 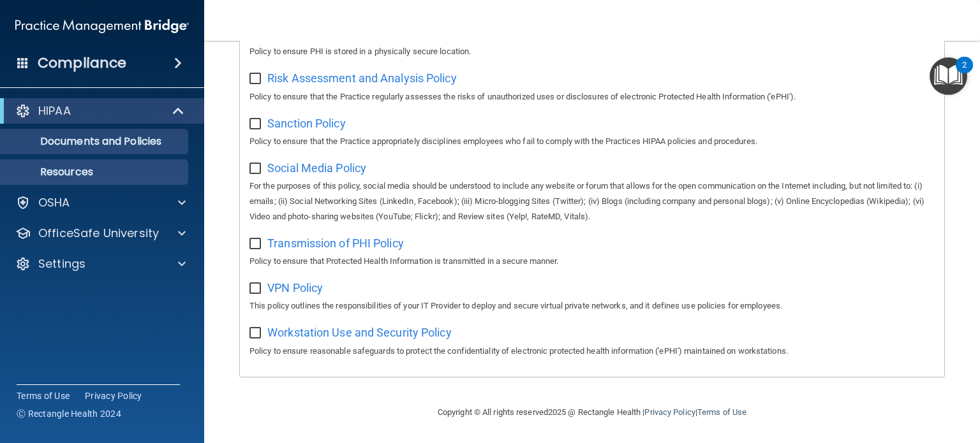 What do you see at coordinates (360, 332) in the screenshot?
I see `span: Workstation Use and Security Policy` at bounding box center [360, 332].